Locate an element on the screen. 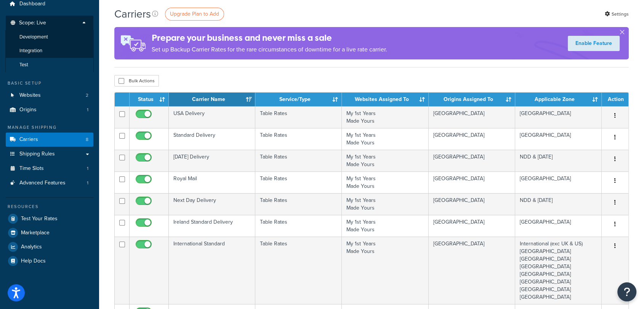 The image size is (644, 309). img: ad-rules-rateshop-fe6ec290ccb7230408bd80ed9643f0289d75e0ffd9eb532fc0e269fcd187b520.png is located at coordinates (133, 43).